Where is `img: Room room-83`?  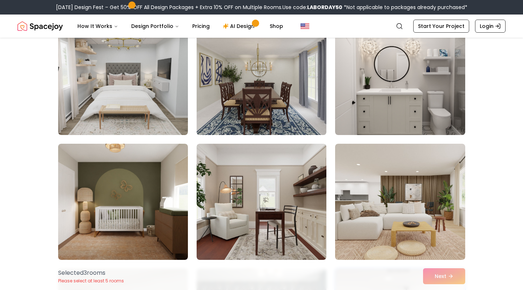
img: Room room-83 is located at coordinates (261, 77).